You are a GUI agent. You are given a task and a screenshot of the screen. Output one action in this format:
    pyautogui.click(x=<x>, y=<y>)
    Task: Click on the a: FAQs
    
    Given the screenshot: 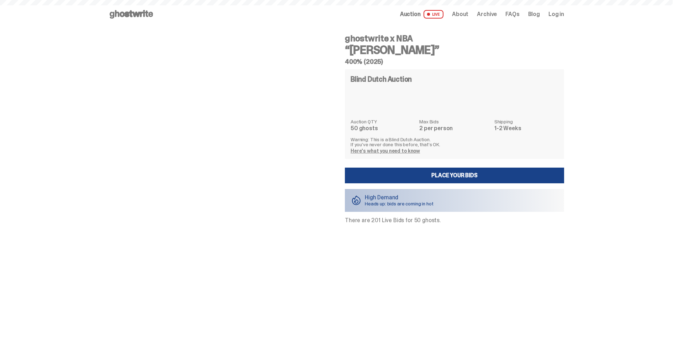 What is the action you would take?
    pyautogui.click(x=513, y=14)
    